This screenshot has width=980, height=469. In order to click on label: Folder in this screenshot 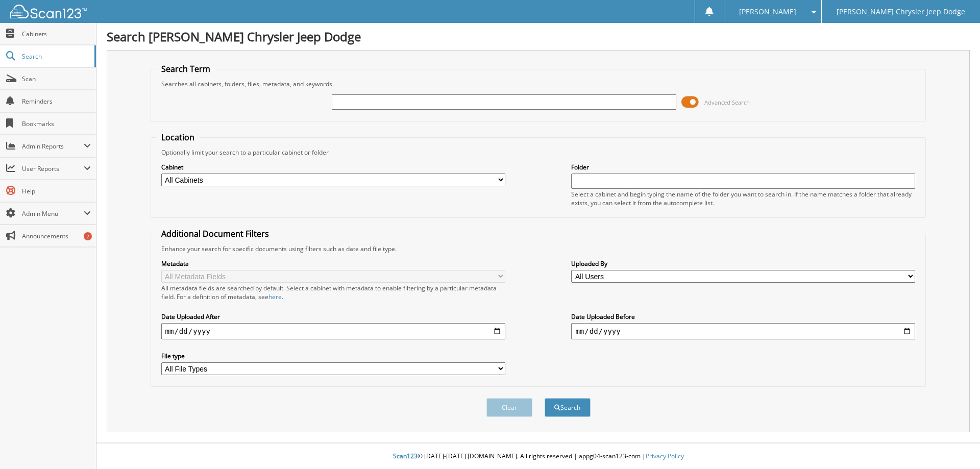, I will do `click(744, 167)`.